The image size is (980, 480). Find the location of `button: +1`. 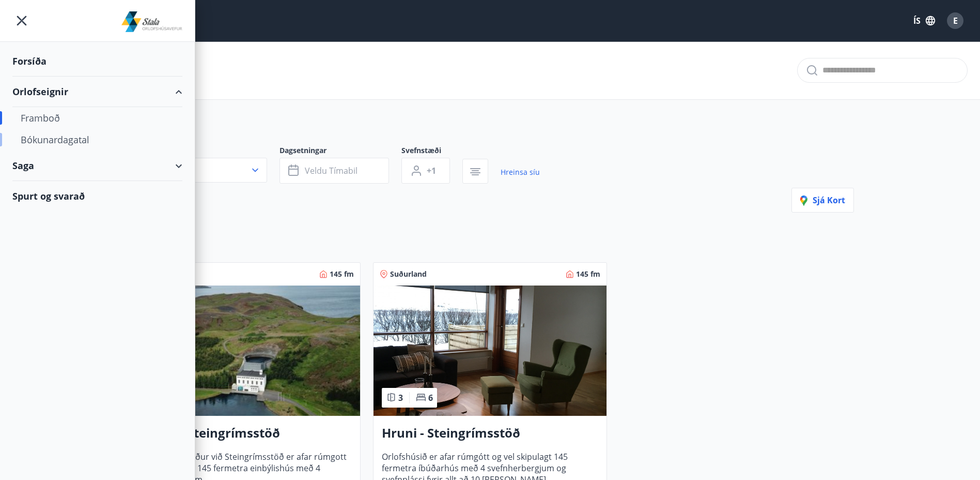

button: +1 is located at coordinates (426, 171).